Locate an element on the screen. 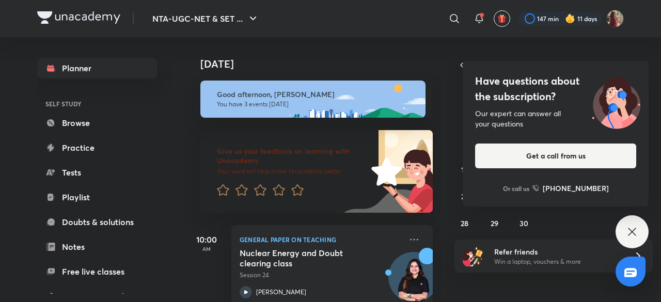 The height and width of the screenshot is (302, 661). button: September 30, 2025 is located at coordinates (524, 223).